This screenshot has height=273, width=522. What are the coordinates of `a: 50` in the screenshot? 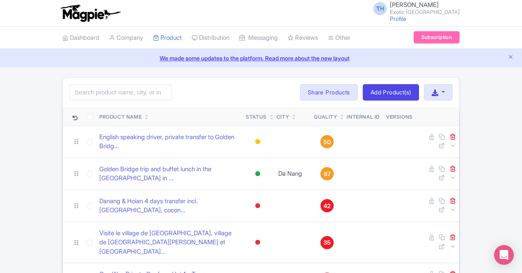 It's located at (327, 142).